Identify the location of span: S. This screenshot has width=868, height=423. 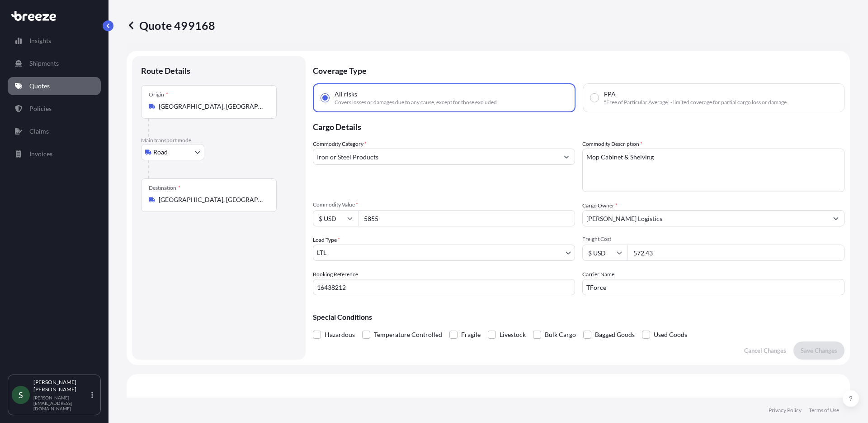
(20, 394).